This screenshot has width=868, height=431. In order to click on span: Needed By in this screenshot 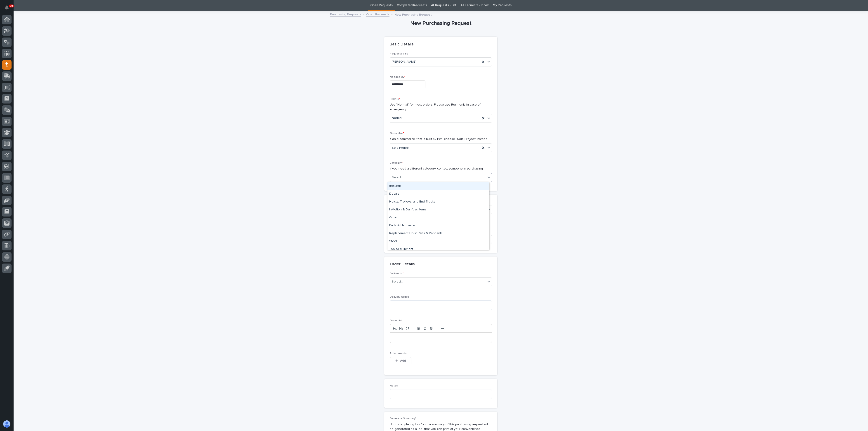, I will do `click(397, 77)`.